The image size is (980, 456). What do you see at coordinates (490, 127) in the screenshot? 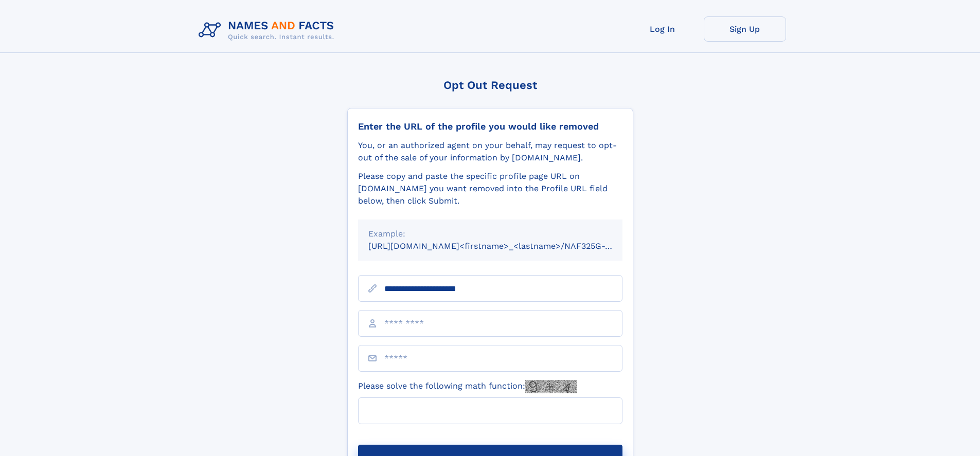
I see `div: Enter the URL of the profile you would like removed` at bounding box center [490, 127].